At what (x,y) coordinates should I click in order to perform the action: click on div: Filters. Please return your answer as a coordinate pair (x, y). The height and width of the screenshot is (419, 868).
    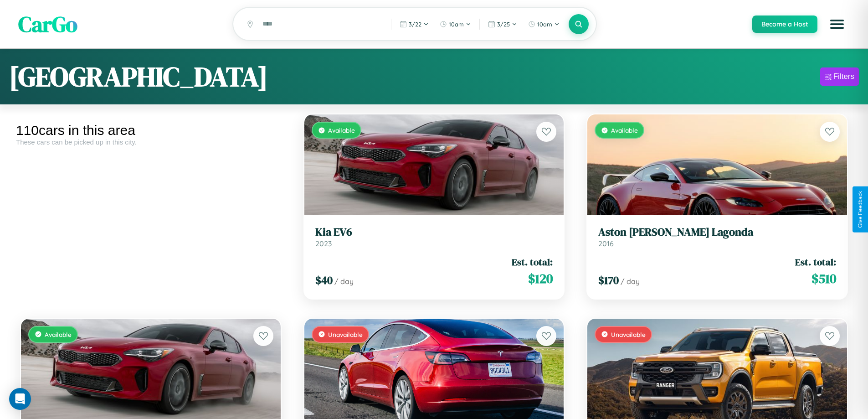
    Looking at the image, I should click on (844, 77).